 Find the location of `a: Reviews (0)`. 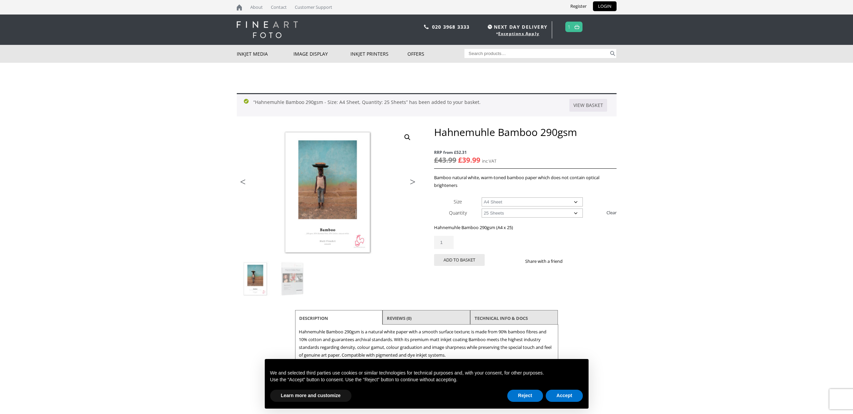

a: Reviews (0) is located at coordinates (399, 318).